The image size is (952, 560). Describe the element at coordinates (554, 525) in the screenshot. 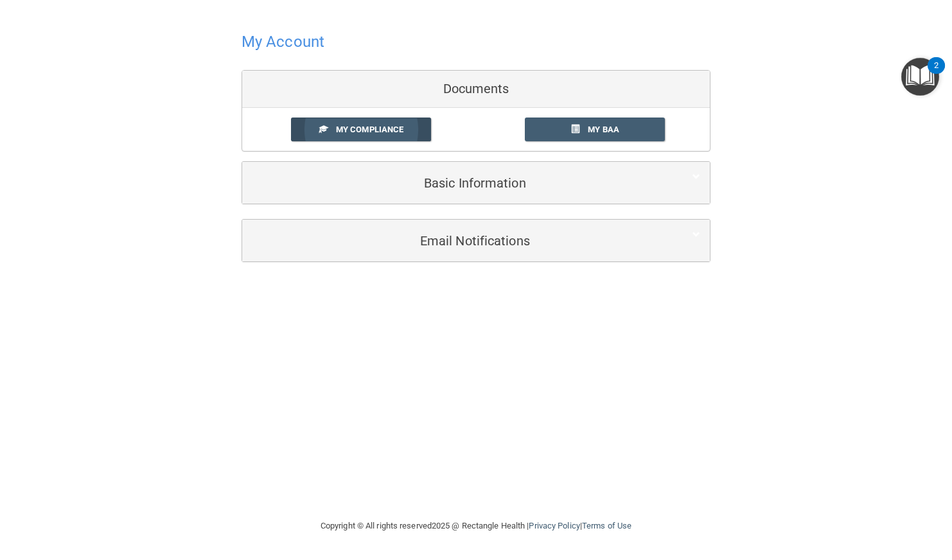

I see `a: Privacy Policy` at that location.